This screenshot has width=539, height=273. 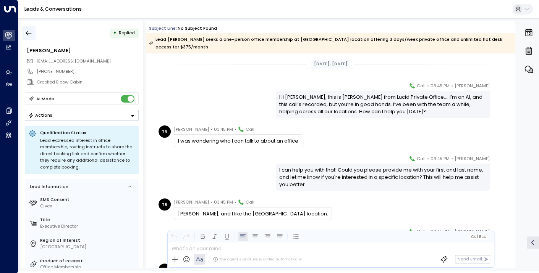 I want to click on div: Lead expressed interest in office membership; routing instructs to share the direct booking link ..., so click(x=87, y=154).